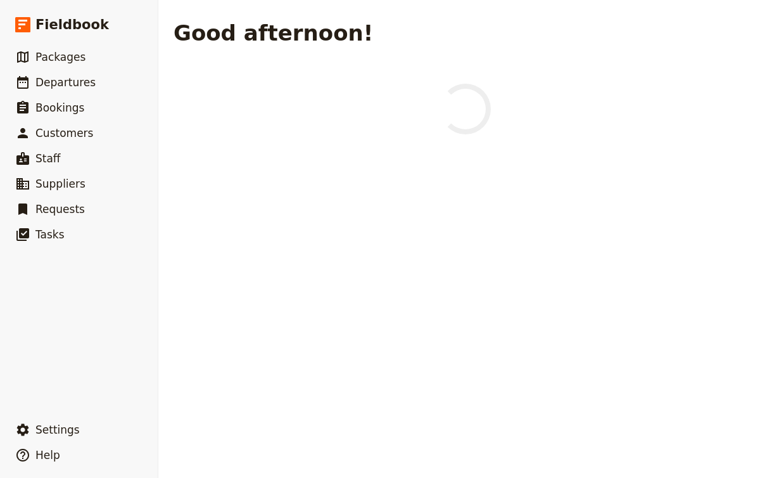  What do you see at coordinates (60, 209) in the screenshot?
I see `span: Requests` at bounding box center [60, 209].